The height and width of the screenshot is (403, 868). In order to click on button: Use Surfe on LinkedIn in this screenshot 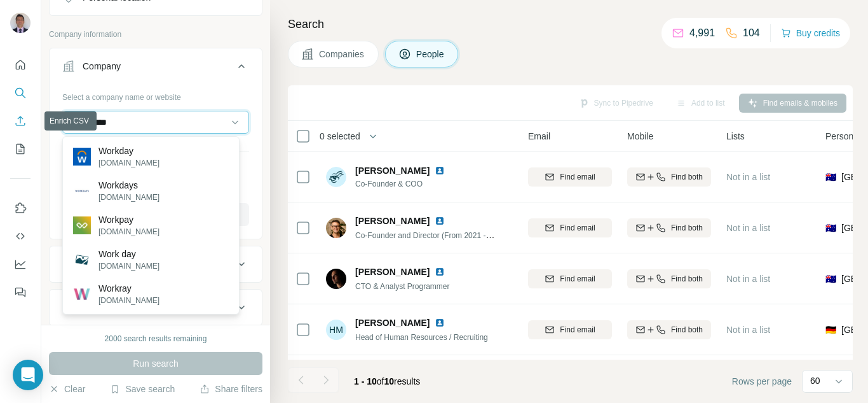, I will do `click(20, 208)`.